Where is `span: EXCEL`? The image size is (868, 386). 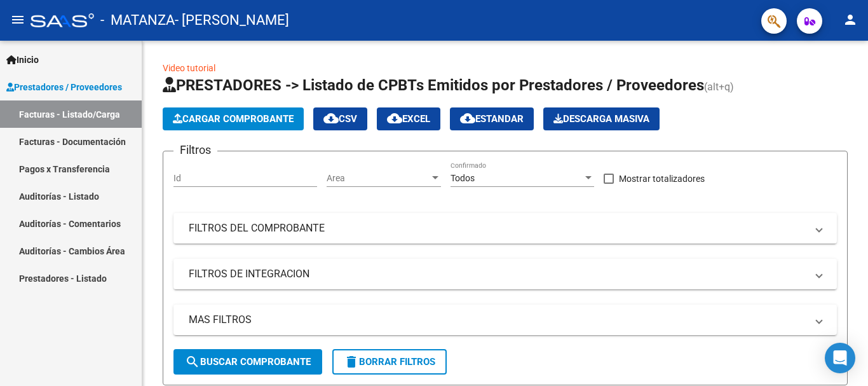
span: EXCEL is located at coordinates (409, 119).